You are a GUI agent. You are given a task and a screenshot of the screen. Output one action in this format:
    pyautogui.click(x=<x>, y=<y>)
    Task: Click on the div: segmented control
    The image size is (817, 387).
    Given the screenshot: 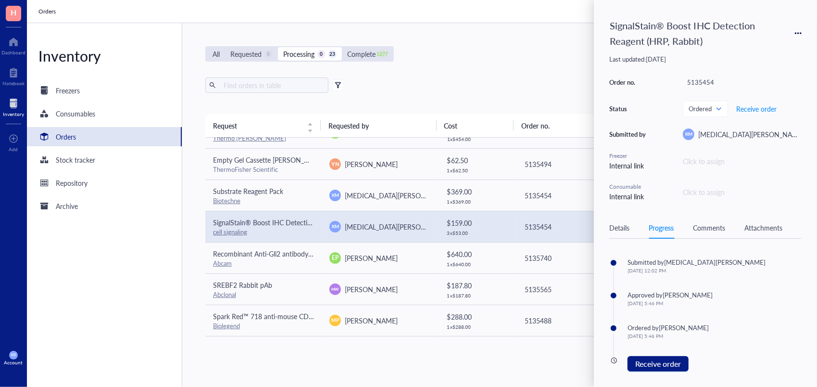 What is the action you would take?
    pyautogui.click(x=300, y=54)
    